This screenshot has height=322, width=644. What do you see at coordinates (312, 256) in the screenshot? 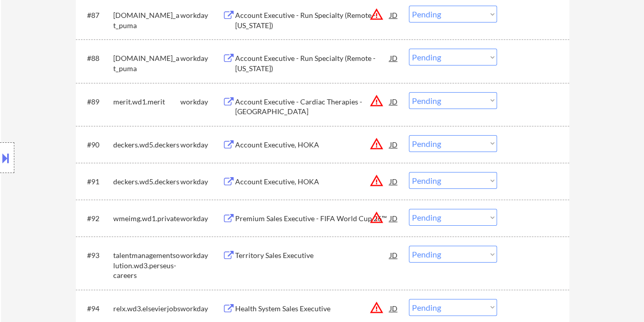
I see `div: Territory Sales Executive` at bounding box center [312, 256].